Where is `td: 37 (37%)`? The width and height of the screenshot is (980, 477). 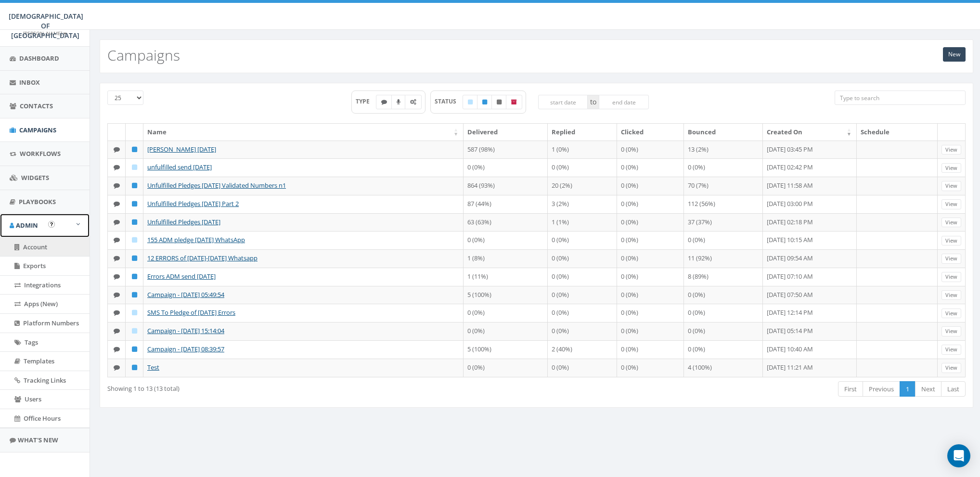
td: 37 (37%) is located at coordinates (724, 222).